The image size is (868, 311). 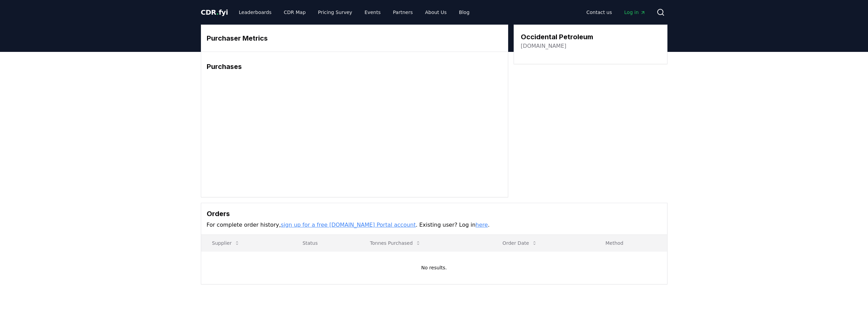 What do you see at coordinates (255, 13) in the screenshot?
I see `a: Leaderboards` at bounding box center [255, 13].